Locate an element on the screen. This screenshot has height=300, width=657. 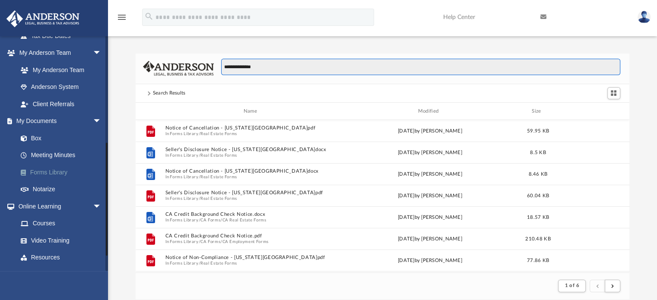
span: 210.48 KB is located at coordinates (538, 239).